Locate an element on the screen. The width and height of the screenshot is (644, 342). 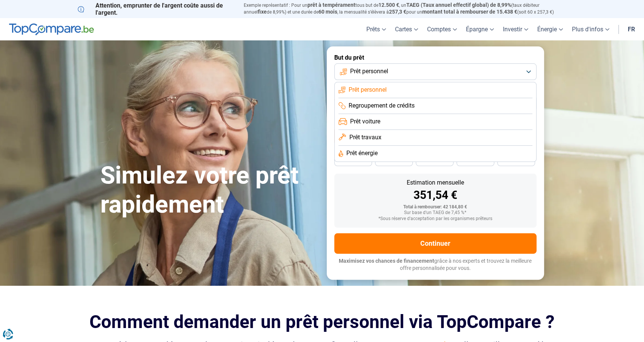
a: fr is located at coordinates (631, 29).